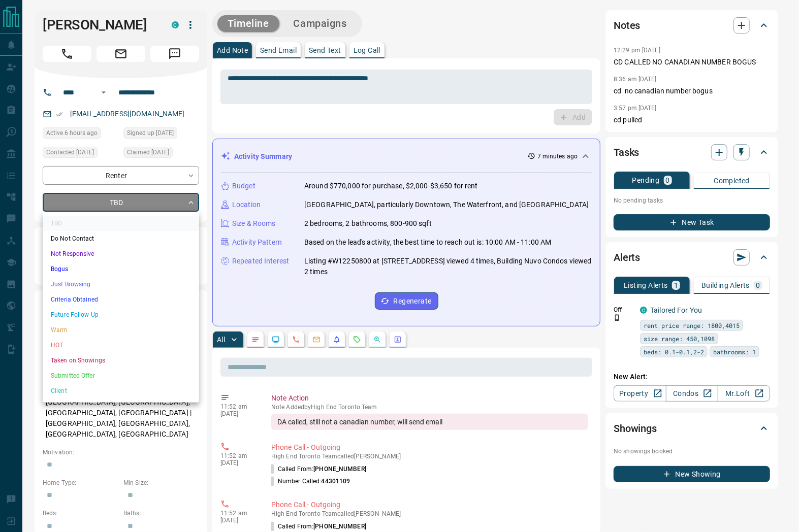 This screenshot has width=799, height=532. Describe the element at coordinates (121, 270) in the screenshot. I see `li: Bogus` at that location.